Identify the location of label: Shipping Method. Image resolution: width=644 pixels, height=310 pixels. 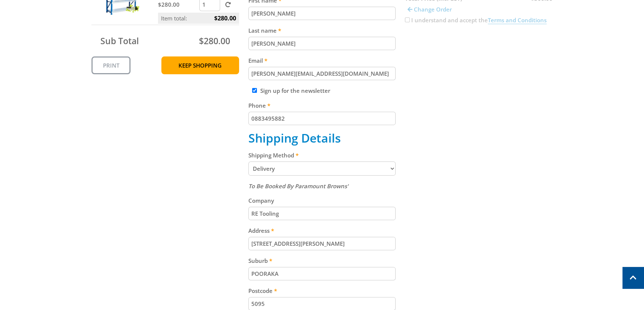
(322, 155).